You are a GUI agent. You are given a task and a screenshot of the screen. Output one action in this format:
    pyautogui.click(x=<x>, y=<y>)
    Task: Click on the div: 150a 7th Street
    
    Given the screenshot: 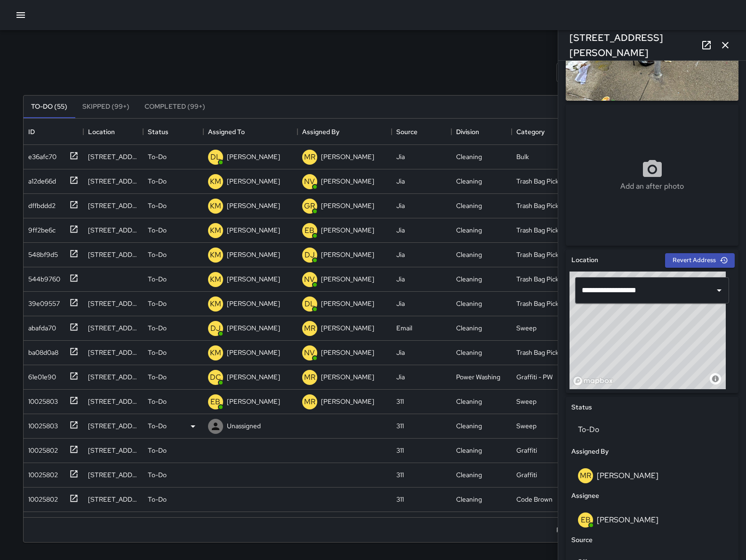 What is the action you would take?
    pyautogui.click(x=113, y=499)
    